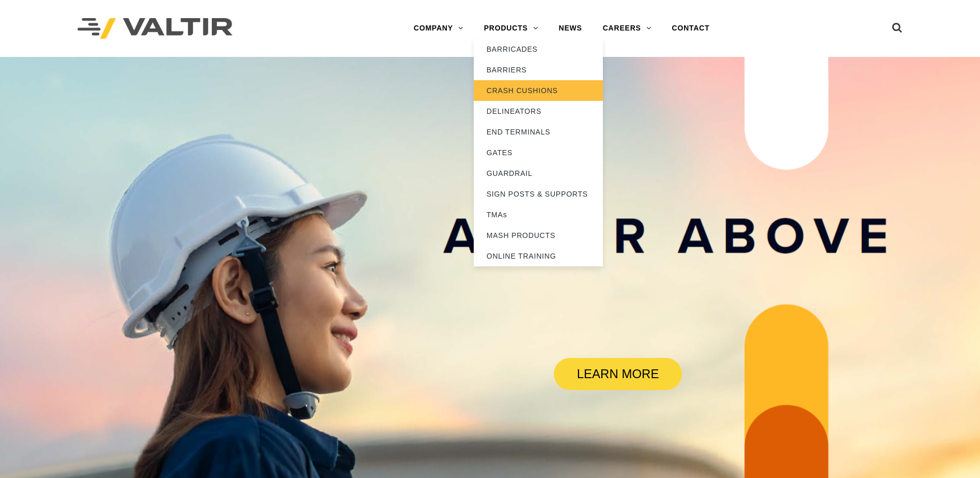 The image size is (980, 478). What do you see at coordinates (539, 153) in the screenshot?
I see `a: GATES` at bounding box center [539, 153].